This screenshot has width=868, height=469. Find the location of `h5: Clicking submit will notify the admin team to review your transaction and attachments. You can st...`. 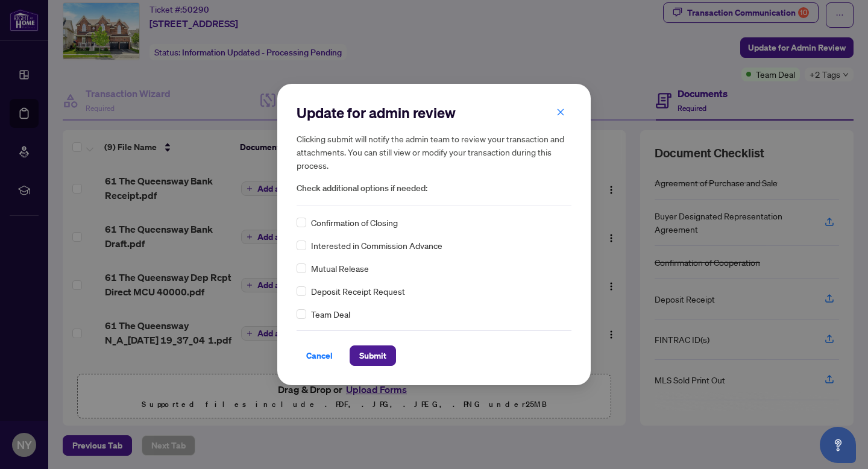

h5: Clicking submit will notify the admin team to review your transaction and attachments. You can st... is located at coordinates (434, 152).